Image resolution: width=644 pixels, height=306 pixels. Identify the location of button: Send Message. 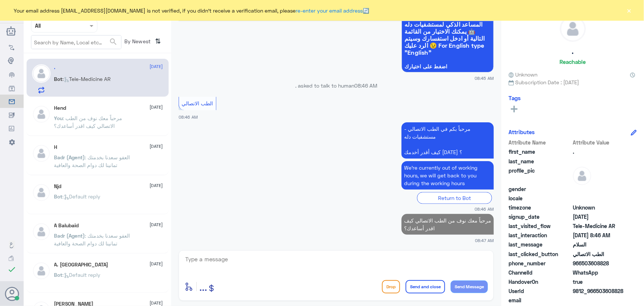
(469, 287).